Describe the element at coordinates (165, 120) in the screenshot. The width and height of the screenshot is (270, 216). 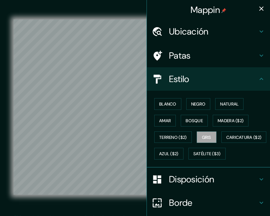
I see `font: Amar` at that location.